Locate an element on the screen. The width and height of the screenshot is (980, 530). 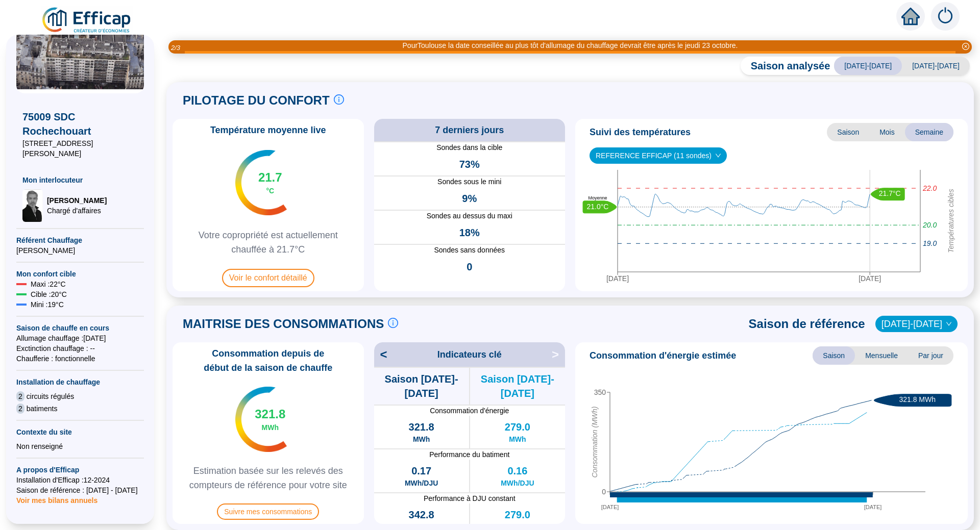
text: 21.7°C is located at coordinates (890, 194).